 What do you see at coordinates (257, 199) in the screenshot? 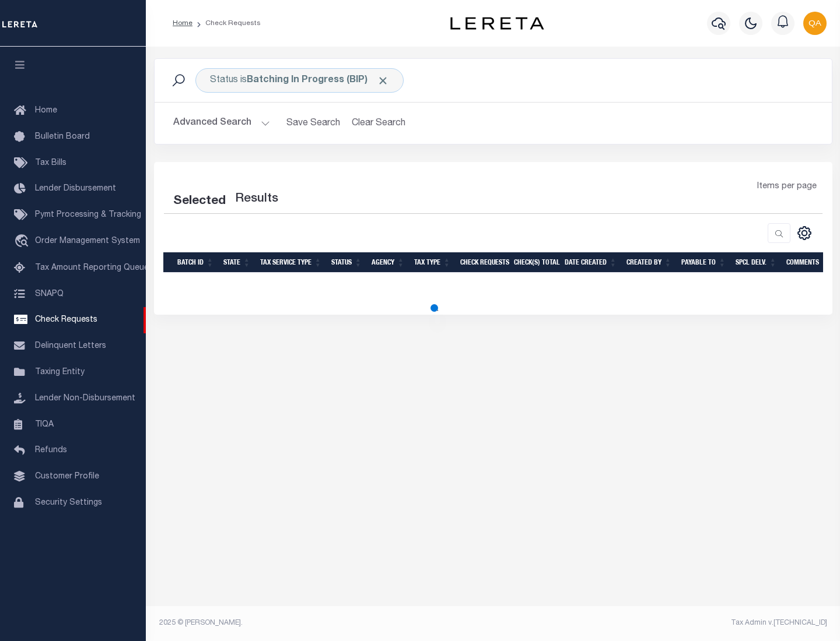
I see `label: Results` at bounding box center [257, 199].